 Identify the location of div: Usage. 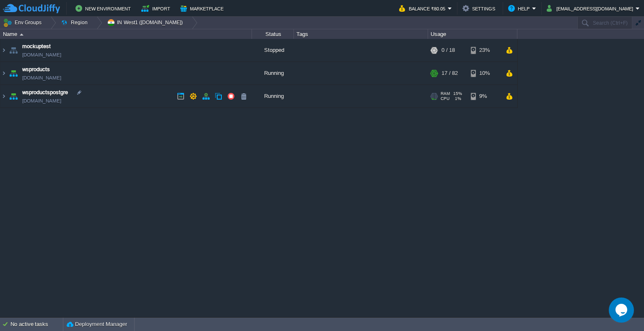
(472, 34).